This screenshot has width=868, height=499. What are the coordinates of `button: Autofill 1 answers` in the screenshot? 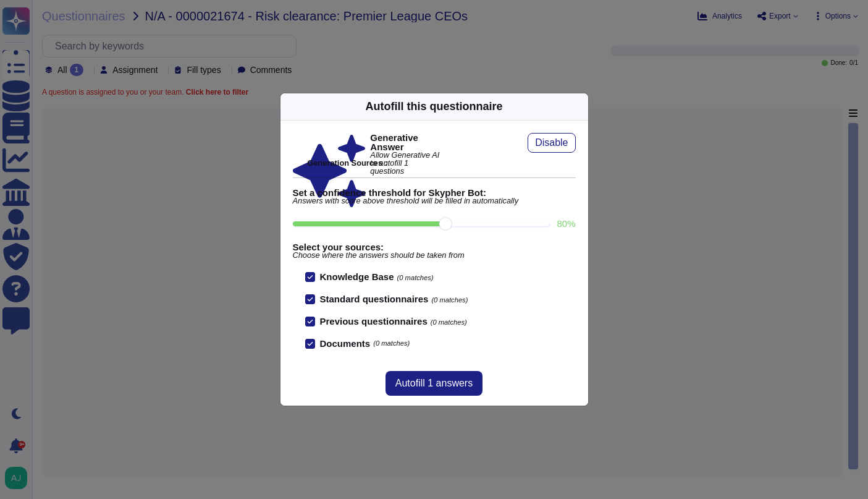 It's located at (434, 383).